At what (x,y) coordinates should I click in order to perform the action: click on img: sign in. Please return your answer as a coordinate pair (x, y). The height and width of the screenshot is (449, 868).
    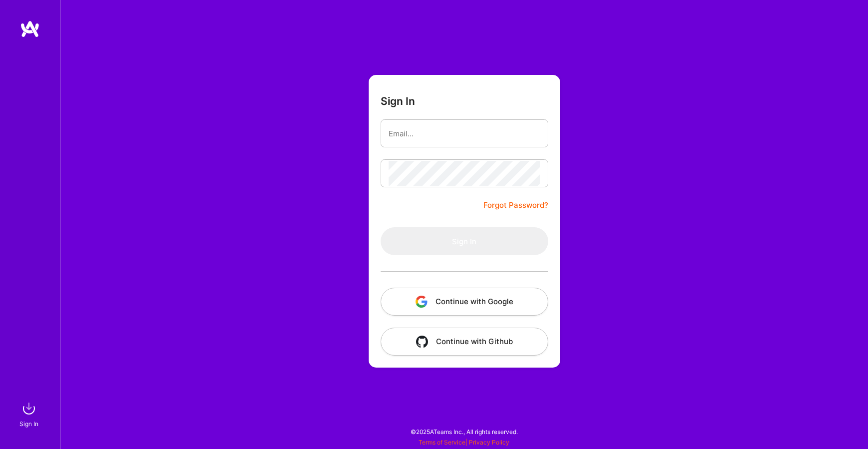
    Looking at the image, I should click on (29, 408).